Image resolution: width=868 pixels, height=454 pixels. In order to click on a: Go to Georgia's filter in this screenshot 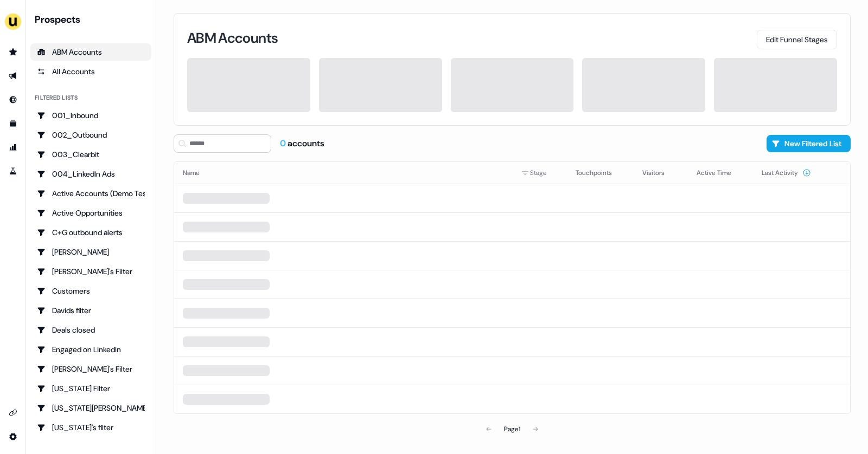, I will do `click(91, 428)`.